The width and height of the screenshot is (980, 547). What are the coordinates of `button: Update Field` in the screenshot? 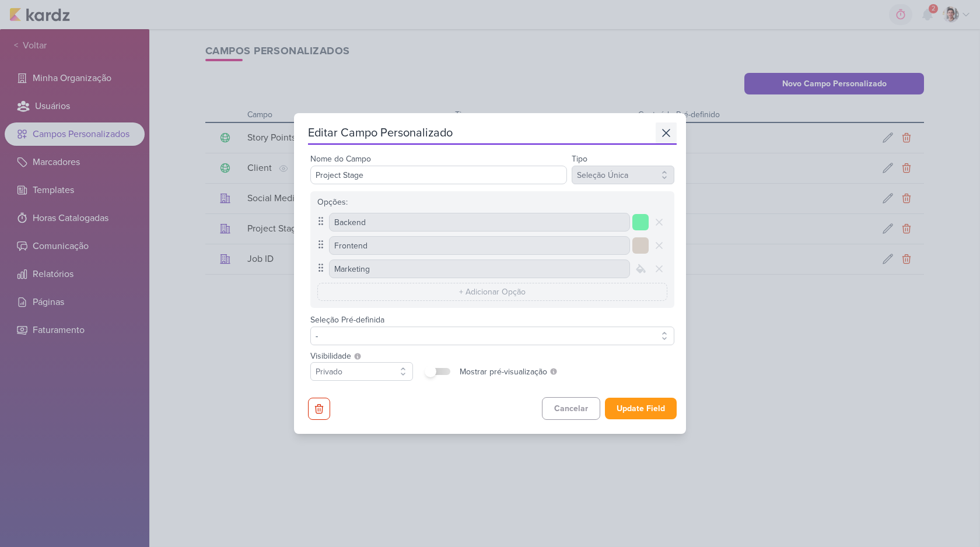 It's located at (640, 408).